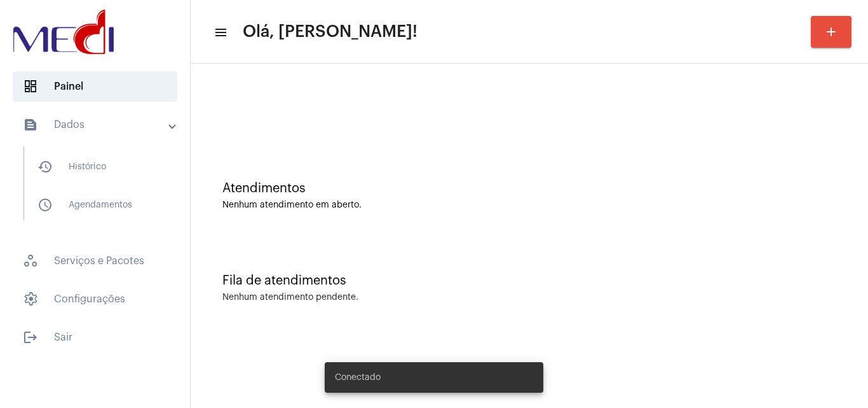 Image resolution: width=868 pixels, height=408 pixels. Describe the element at coordinates (95, 299) in the screenshot. I see `span: Configurações` at that location.